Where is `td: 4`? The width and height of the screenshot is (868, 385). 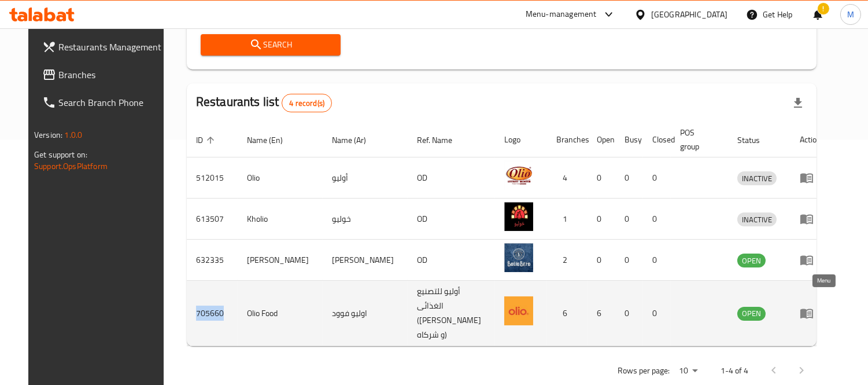
td: 4 is located at coordinates (567, 178).